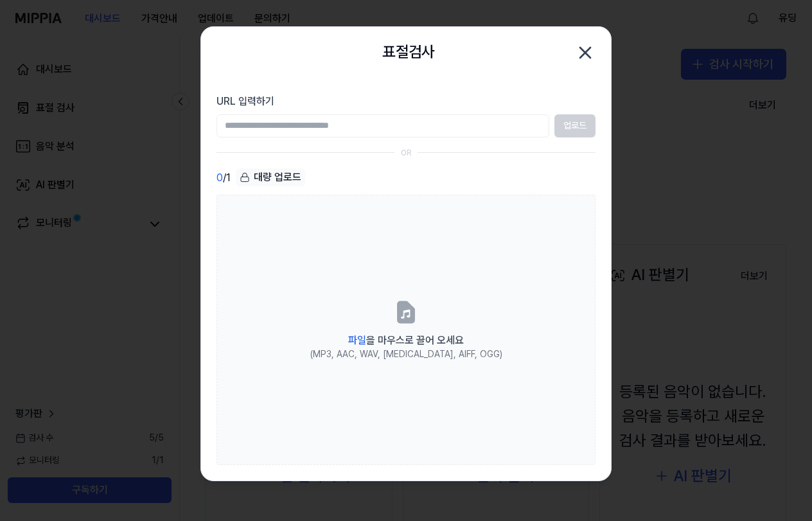 This screenshot has height=521, width=812. Describe the element at coordinates (223, 177) in the screenshot. I see `div: / 1` at that location.